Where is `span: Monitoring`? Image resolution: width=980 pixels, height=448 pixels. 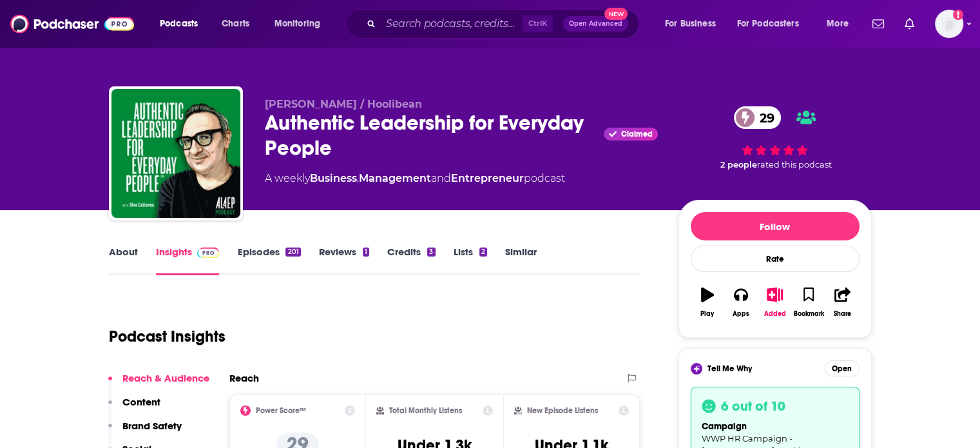
span: Monitoring is located at coordinates (297, 24).